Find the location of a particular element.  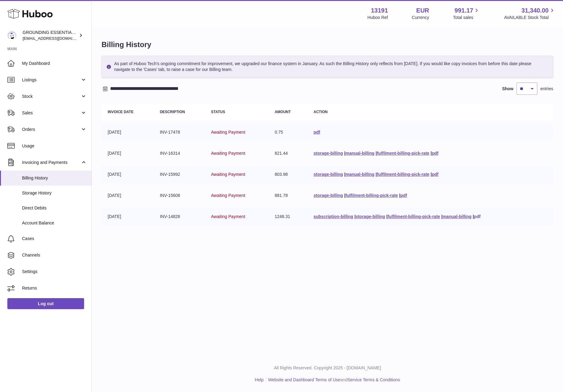

strong: EUR is located at coordinates (423, 11).